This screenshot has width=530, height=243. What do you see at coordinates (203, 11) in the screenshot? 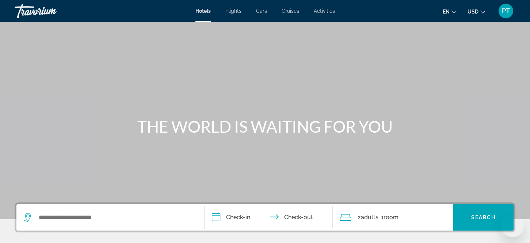
I see `span: Hotels` at bounding box center [203, 11].